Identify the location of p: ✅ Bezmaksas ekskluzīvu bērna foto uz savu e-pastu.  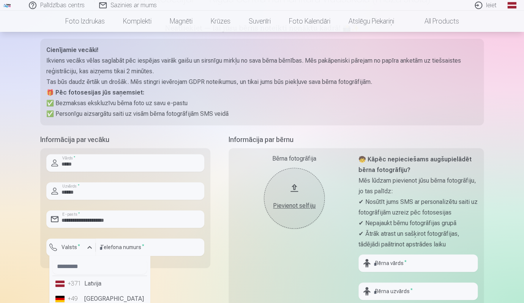
(262, 103).